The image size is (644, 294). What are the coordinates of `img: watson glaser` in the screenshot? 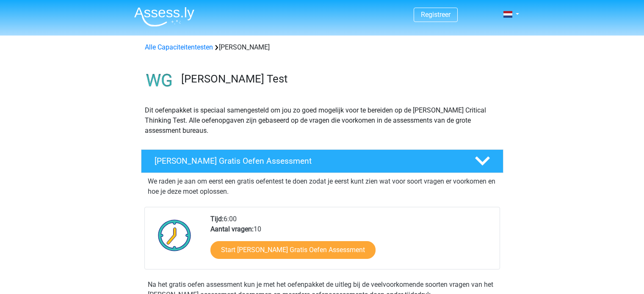 It's located at (159, 80).